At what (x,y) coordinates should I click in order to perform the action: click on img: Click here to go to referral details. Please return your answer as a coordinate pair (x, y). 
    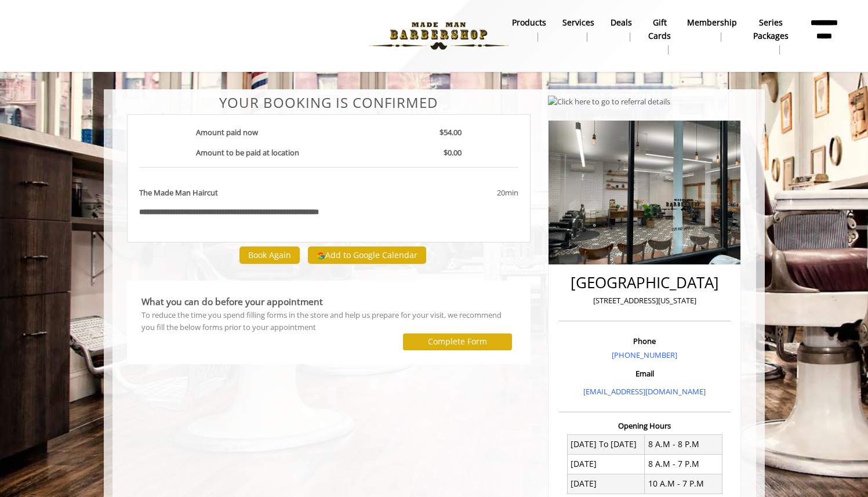
    Looking at the image, I should click on (609, 101).